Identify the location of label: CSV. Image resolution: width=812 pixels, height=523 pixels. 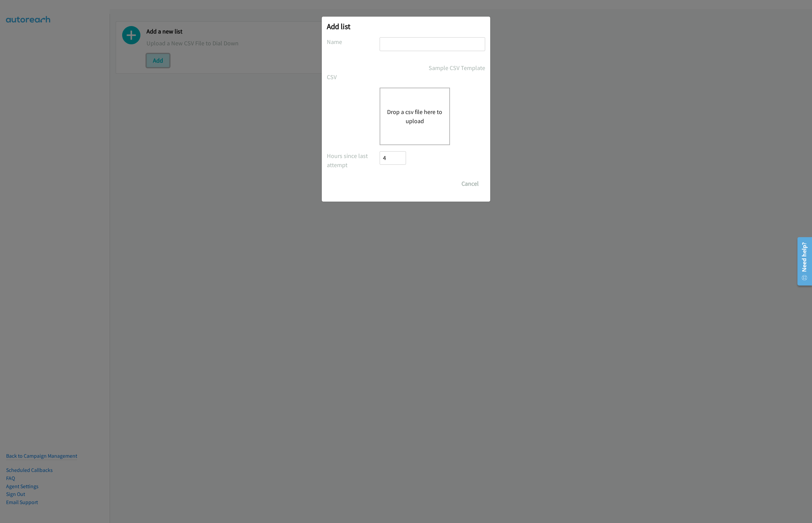
(353, 77).